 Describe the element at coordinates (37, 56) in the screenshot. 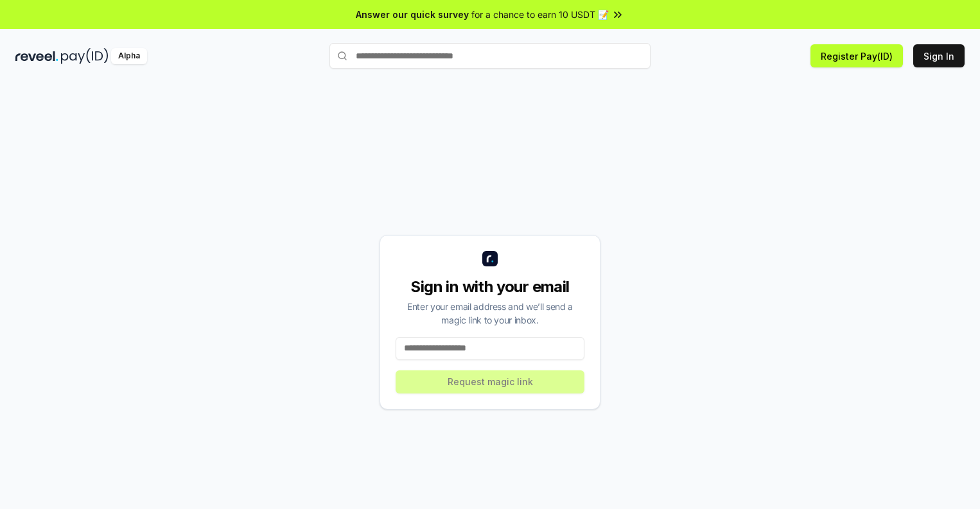

I see `img: reveel_dark` at that location.